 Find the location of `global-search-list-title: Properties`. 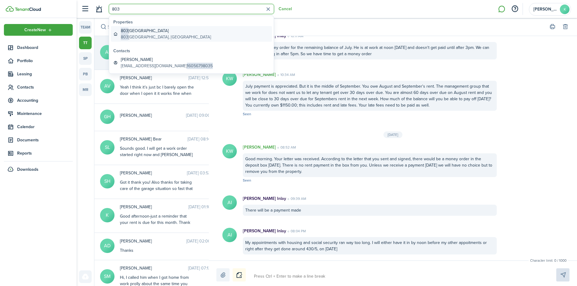

global-search-list-title: Properties is located at coordinates (193, 22).